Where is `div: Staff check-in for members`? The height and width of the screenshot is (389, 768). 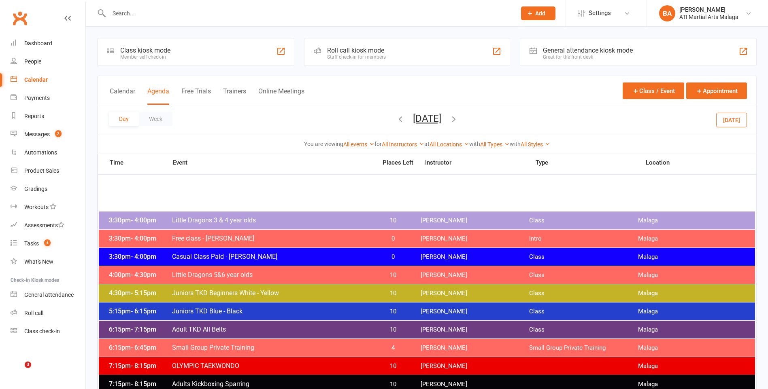
div: Staff check-in for members is located at coordinates (356, 57).